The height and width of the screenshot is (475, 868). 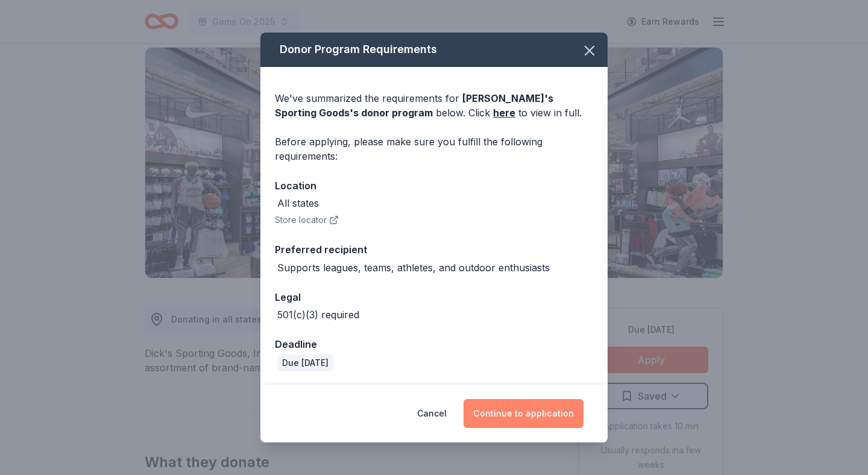 What do you see at coordinates (434, 106) in the screenshot?
I see `div: We've summarized the requirements for below. Click to view in full.` at bounding box center [434, 106].